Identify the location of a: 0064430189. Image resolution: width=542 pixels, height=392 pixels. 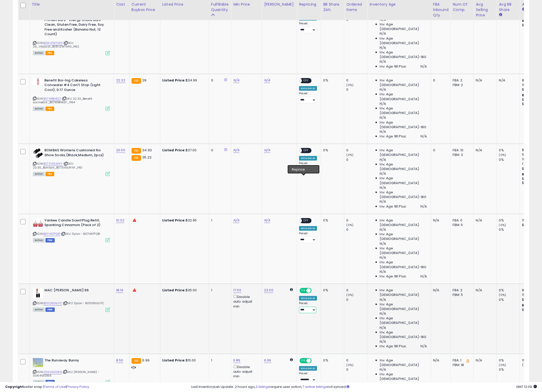
(52, 372).